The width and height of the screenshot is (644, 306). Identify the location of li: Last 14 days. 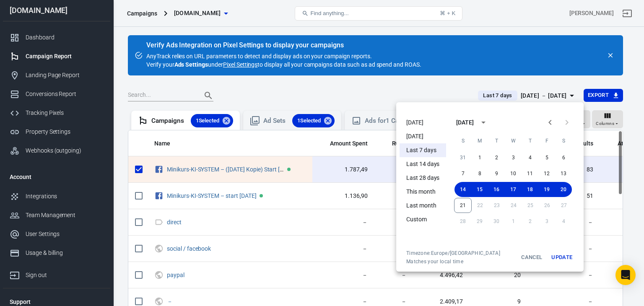
(422, 164).